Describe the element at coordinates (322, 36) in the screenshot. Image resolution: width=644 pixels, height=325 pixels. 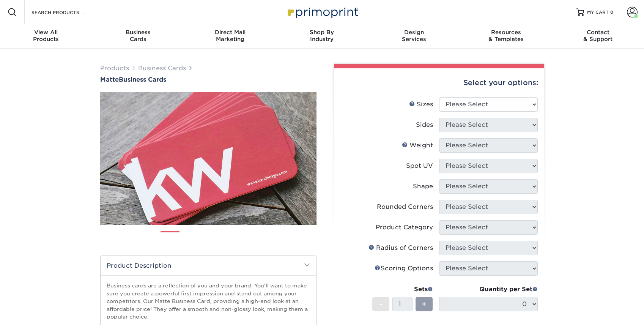
I see `a: Shop ByIndustry` at that location.